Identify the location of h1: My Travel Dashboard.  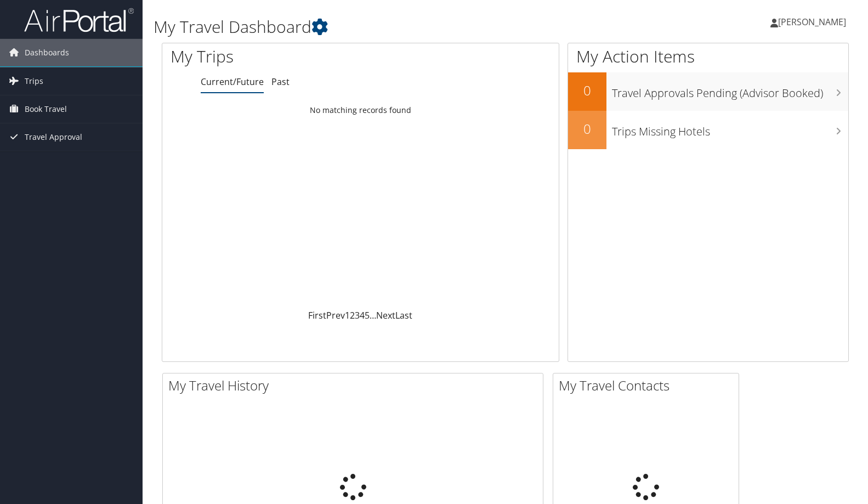
(387, 27).